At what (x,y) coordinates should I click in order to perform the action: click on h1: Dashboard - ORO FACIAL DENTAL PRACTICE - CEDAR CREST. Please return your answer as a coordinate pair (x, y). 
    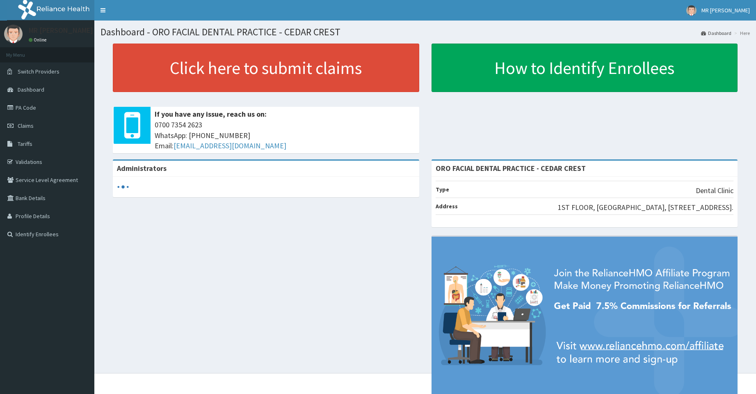
    Looking at the image, I should click on (425, 32).